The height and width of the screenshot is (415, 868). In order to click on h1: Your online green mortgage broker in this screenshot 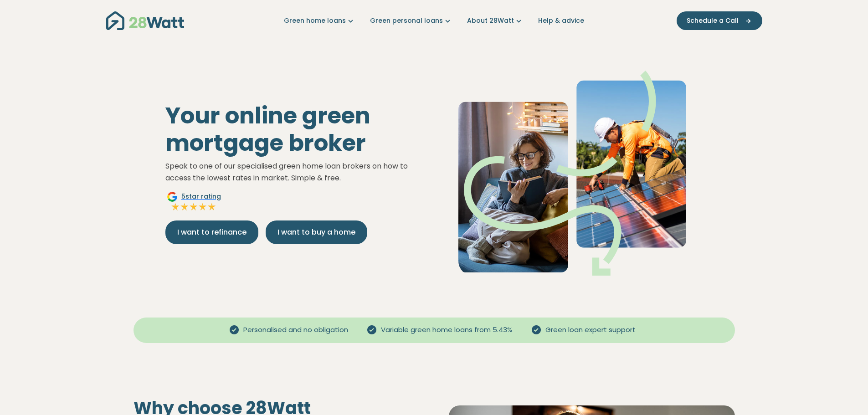, I will do `click(296, 129)`.